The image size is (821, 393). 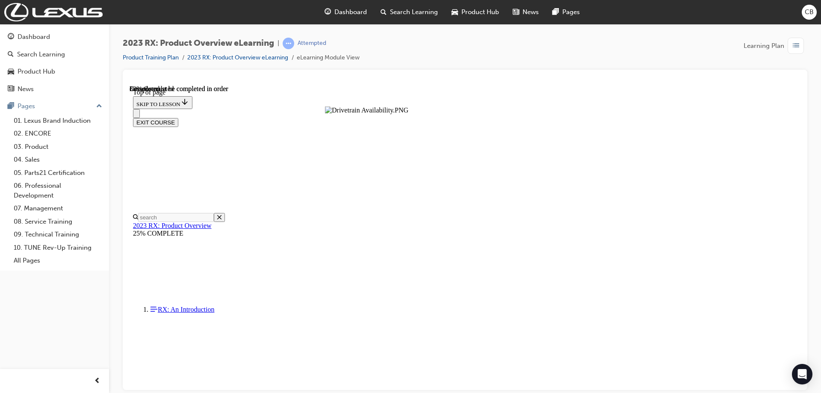 I want to click on a: news-iconNews, so click(x=526, y=12).